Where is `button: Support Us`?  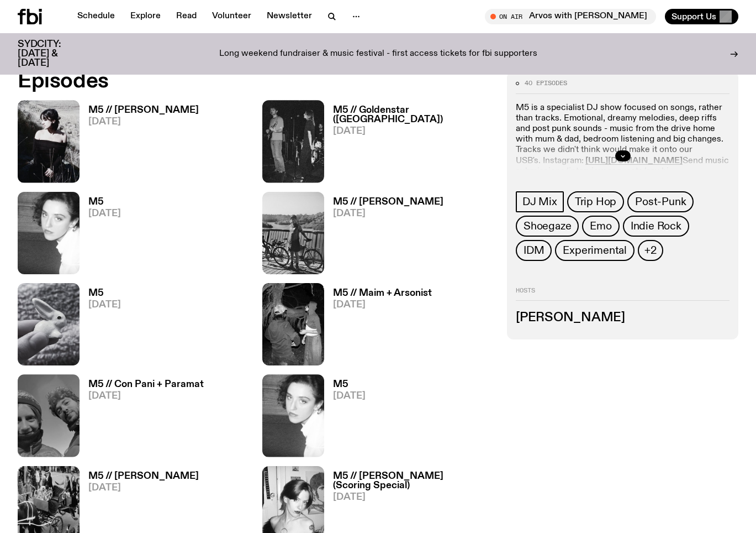
button: Support Us is located at coordinates (702, 17).